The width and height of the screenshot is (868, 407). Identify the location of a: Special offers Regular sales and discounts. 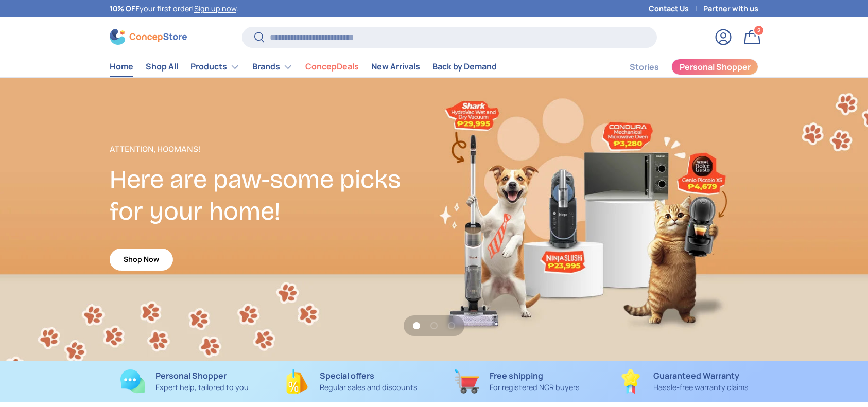
(351, 381).